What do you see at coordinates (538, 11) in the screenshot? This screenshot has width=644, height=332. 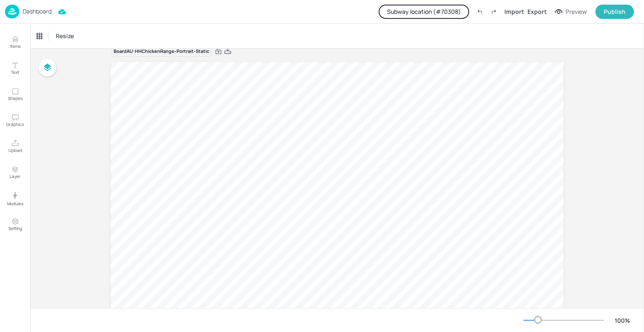 I see `div: Export` at bounding box center [538, 11].